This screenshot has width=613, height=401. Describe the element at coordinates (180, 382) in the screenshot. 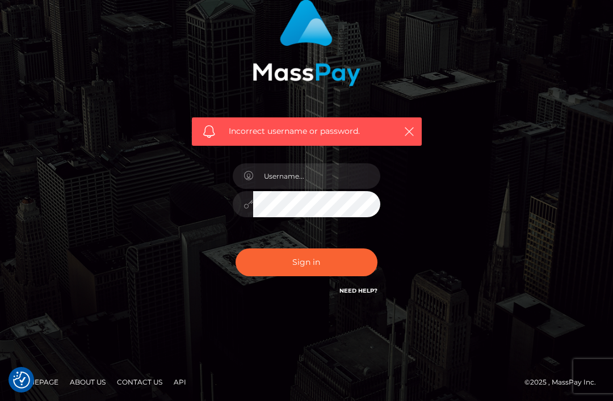

I see `a: API` at that location.